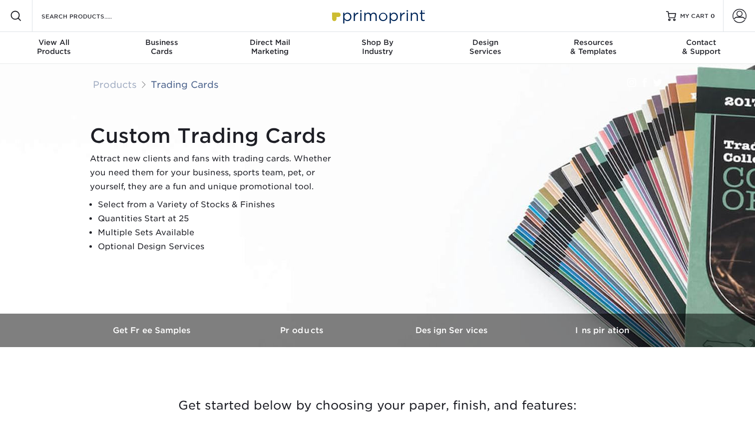 This screenshot has height=428, width=755. I want to click on a: Resources& Templates, so click(593, 48).